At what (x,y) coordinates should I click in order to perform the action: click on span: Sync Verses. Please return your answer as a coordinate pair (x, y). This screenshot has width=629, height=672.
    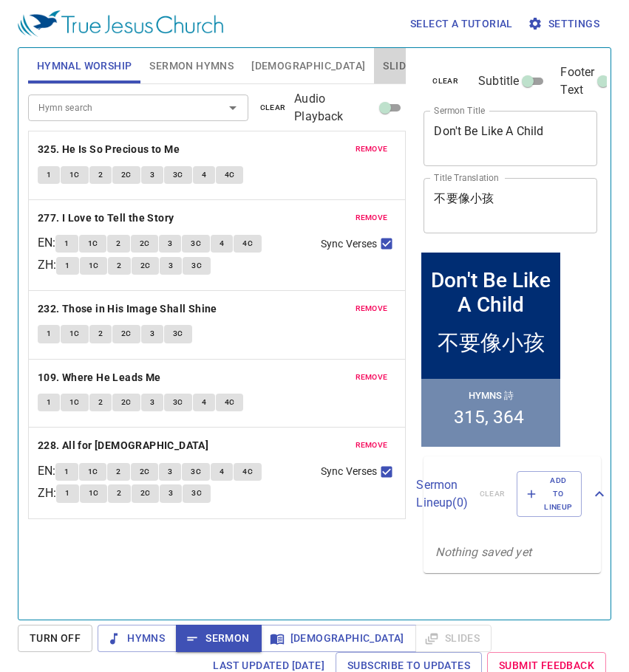
    Looking at the image, I should click on (349, 471).